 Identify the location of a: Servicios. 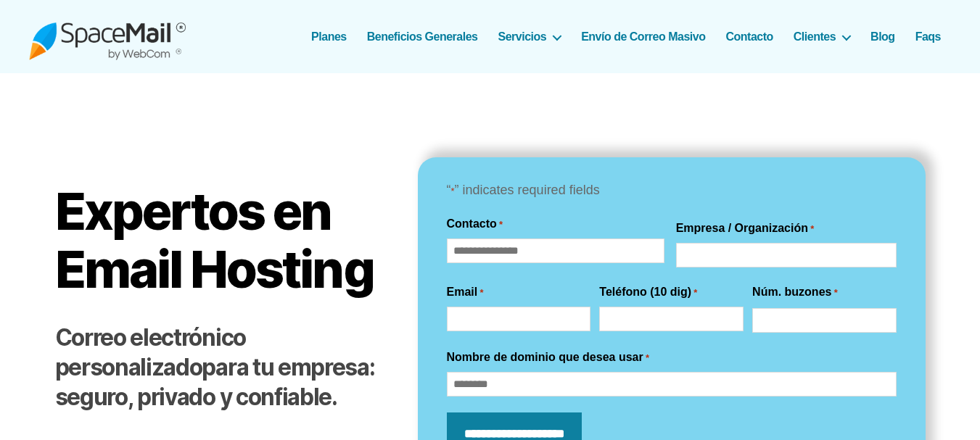
(529, 36).